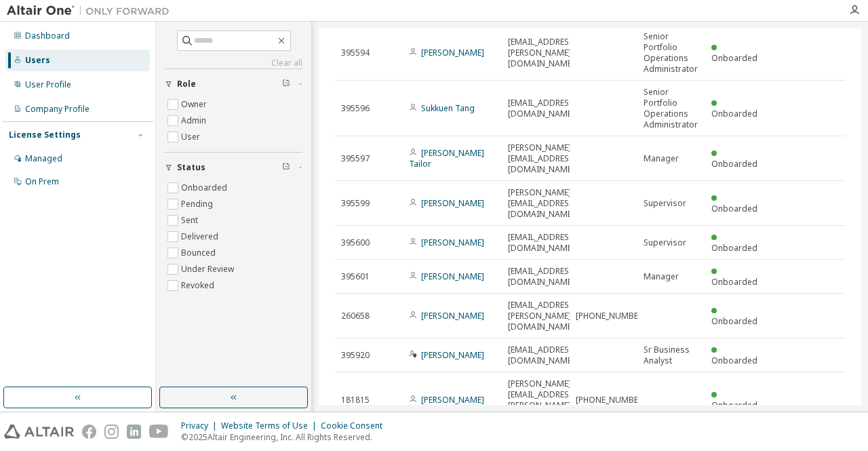 The width and height of the screenshot is (868, 451). Describe the element at coordinates (192, 137) in the screenshot. I see `label: User` at that location.